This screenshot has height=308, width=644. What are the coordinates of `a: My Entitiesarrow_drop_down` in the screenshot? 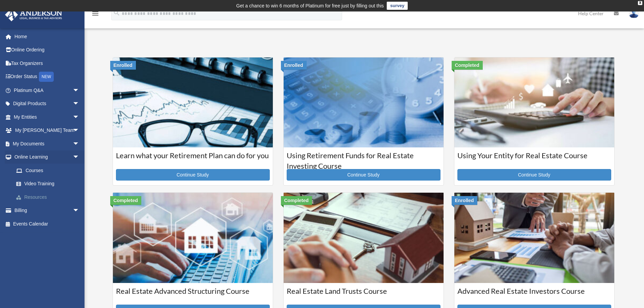 It's located at (47, 117).